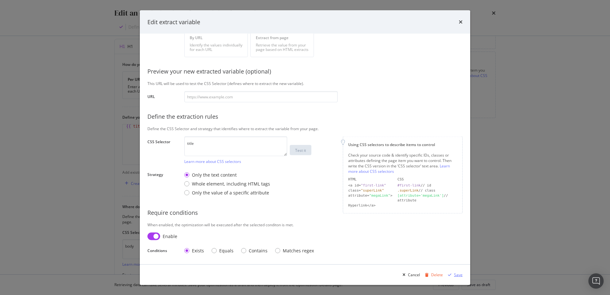 The image size is (610, 295). I want to click on div: "first-link", so click(374, 185).